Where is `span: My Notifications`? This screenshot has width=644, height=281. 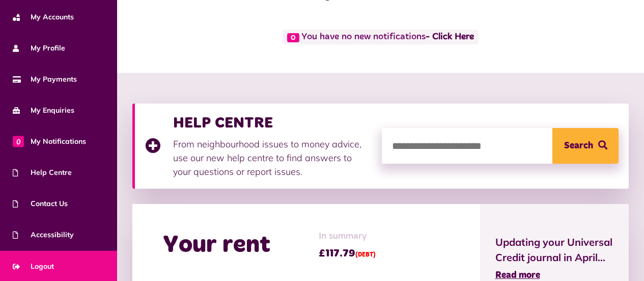 span: My Notifications is located at coordinates (49, 142).